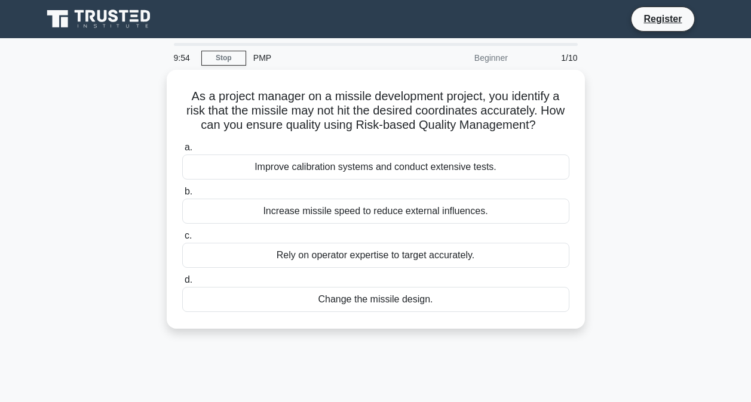  I want to click on span: a., so click(188, 147).